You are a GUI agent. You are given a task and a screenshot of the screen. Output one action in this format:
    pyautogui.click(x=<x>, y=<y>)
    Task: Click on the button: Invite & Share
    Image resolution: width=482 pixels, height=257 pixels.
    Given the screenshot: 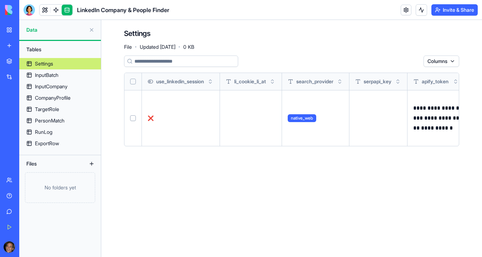 What is the action you would take?
    pyautogui.click(x=455, y=10)
    